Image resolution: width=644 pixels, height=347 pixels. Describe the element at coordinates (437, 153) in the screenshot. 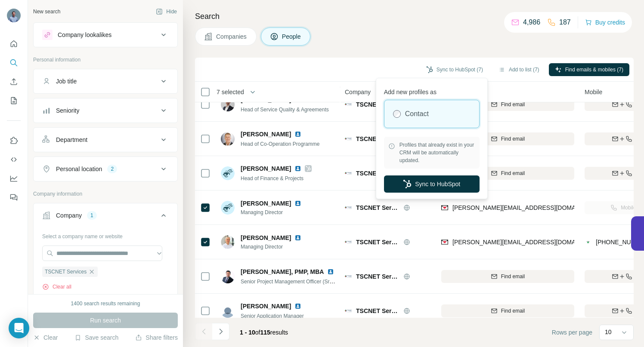

I see `span: Profiles that already exist in your CRM will be automatically updated.` at that location.